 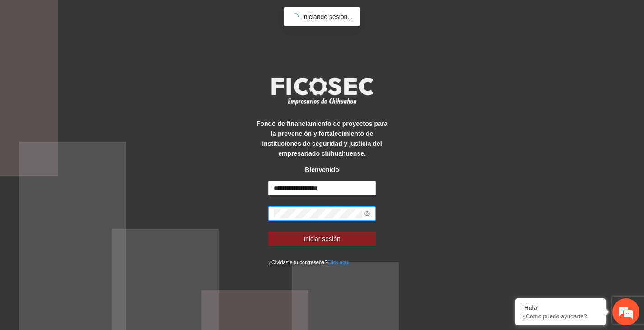 I want to click on strong: Fondo de financiamiento de proyectos para la prevención y fortalecimiento de instituciones de seg..., so click(x=322, y=138).